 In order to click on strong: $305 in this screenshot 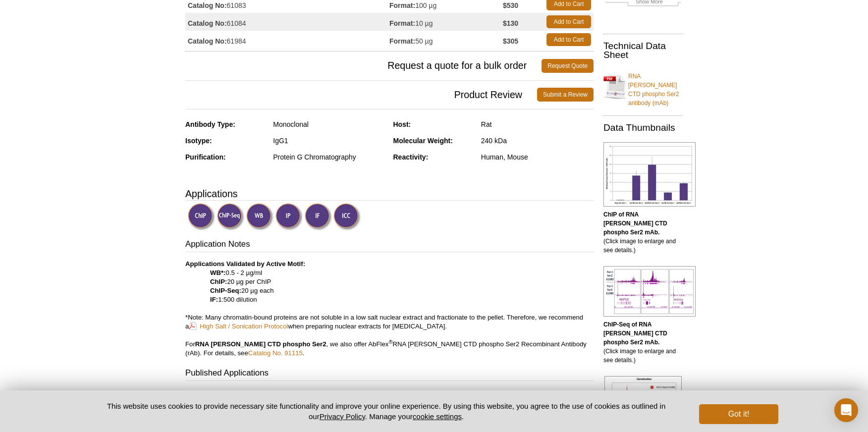, I will do `click(510, 42)`.